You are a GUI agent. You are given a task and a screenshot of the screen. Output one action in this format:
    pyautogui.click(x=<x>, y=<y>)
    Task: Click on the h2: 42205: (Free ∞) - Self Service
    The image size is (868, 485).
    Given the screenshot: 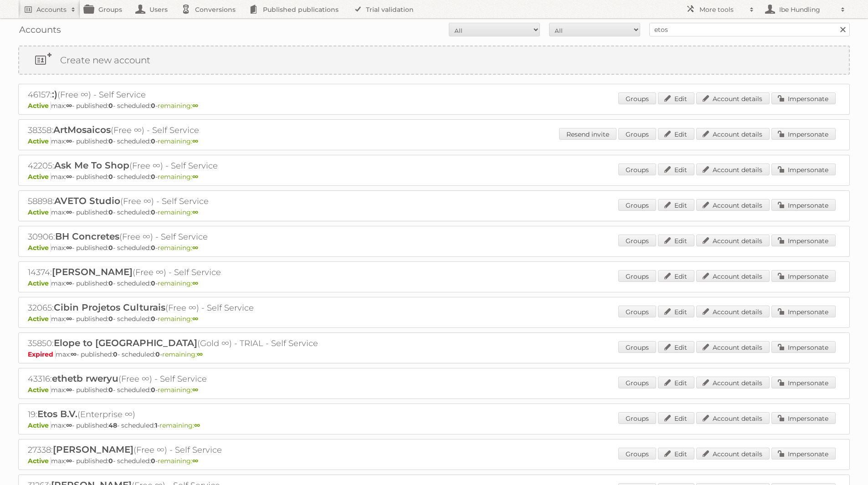 What is the action you would take?
    pyautogui.click(x=187, y=166)
    